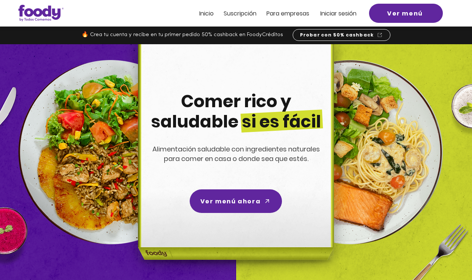  Describe the element at coordinates (236, 201) in the screenshot. I see `a: Ver menú ahora` at that location.